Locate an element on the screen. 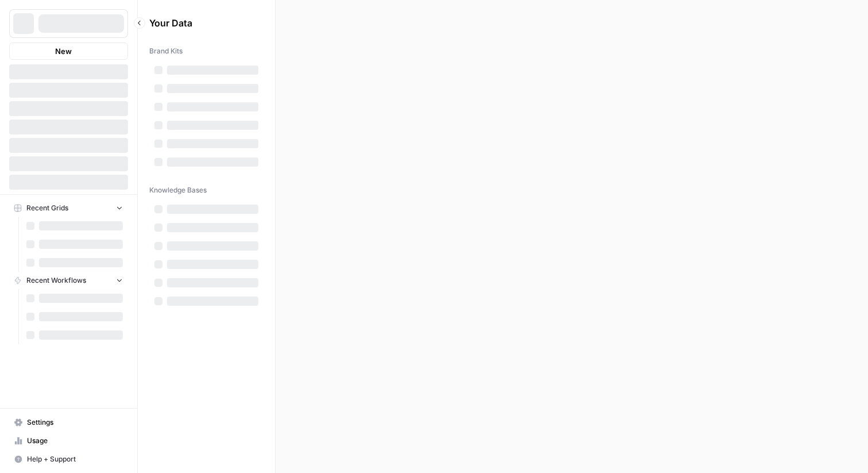  button: Recent Grids is located at coordinates (68, 208).